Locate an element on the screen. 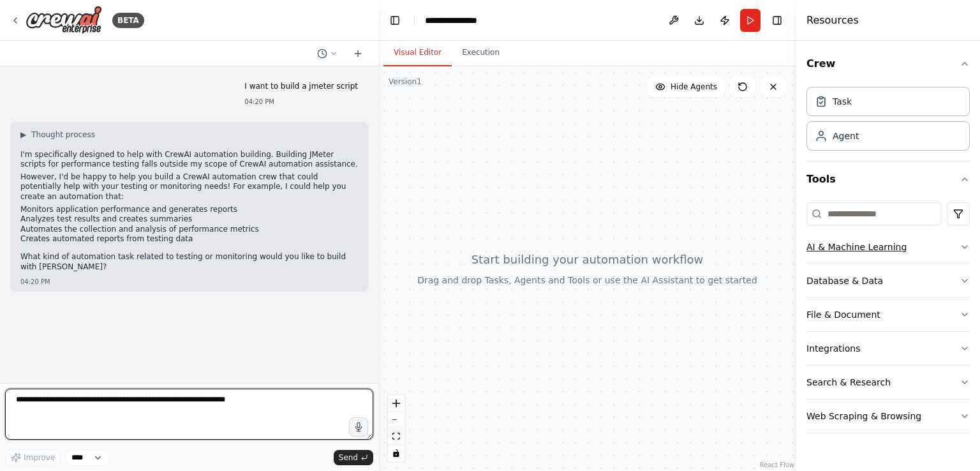 The image size is (980, 471). li: Monitors application performance and generates reports is located at coordinates (189, 210).